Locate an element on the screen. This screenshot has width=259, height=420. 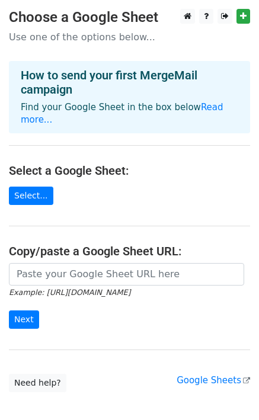
input: Paste your Google Sheet URL here is located at coordinates (126, 274).